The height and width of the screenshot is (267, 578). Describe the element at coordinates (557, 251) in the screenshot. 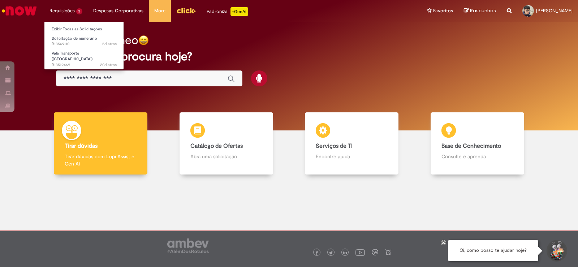

I see `button: Iniciar Conversa de Suporte` at that location.